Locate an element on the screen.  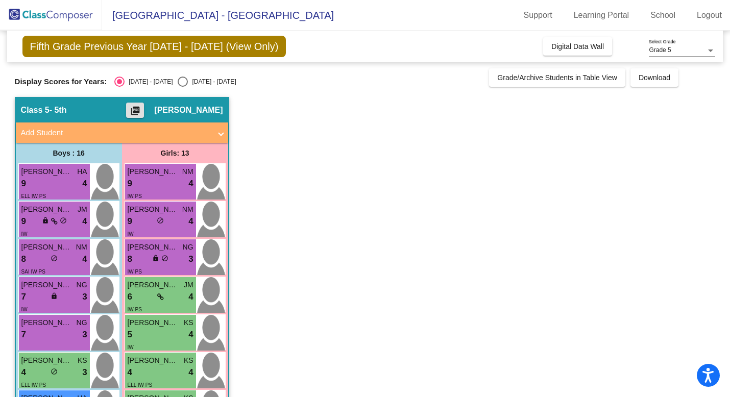
button: Print Students Details is located at coordinates (135, 110).